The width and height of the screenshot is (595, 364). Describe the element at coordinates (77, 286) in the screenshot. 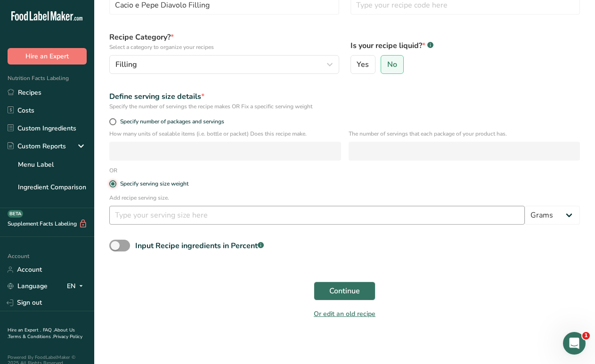

I see `div: EN` at that location.